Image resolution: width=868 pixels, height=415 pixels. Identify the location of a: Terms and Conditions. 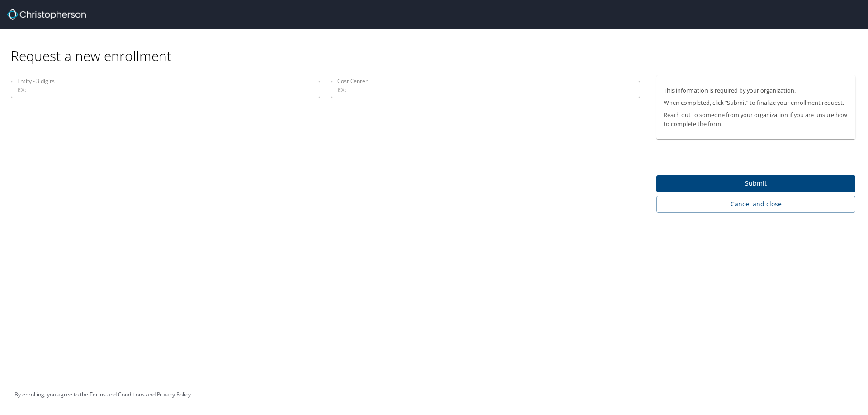
(117, 394).